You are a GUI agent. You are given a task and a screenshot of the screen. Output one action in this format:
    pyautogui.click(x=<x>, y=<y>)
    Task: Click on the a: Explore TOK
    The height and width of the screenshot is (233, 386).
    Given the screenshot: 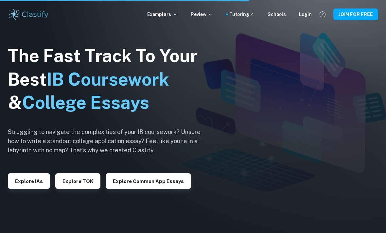 What is the action you would take?
    pyautogui.click(x=78, y=181)
    